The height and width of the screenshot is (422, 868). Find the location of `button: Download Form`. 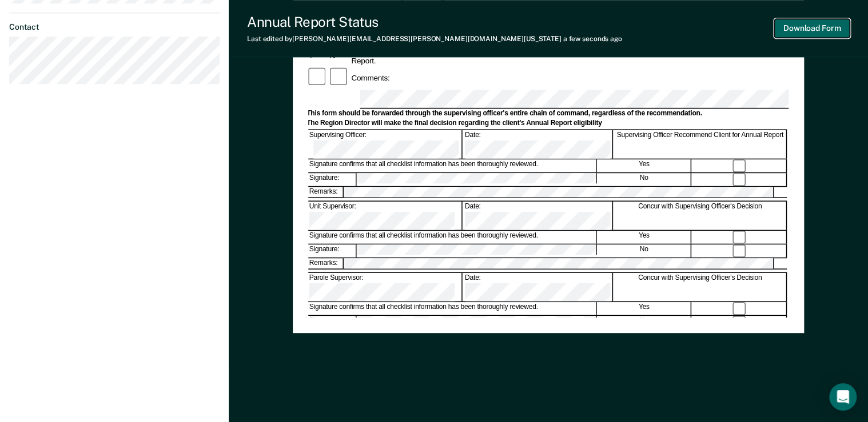

button: Download Form is located at coordinates (812, 28).